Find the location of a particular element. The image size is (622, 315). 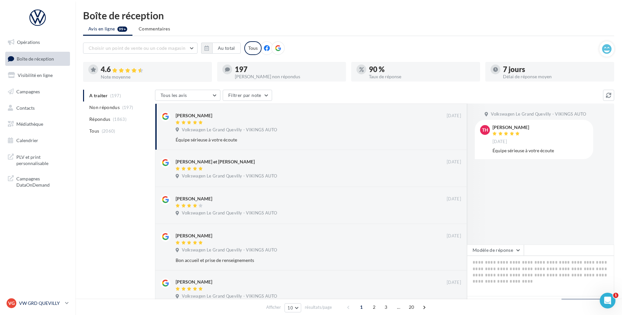

span: Boîte de réception is located at coordinates (35, 58).